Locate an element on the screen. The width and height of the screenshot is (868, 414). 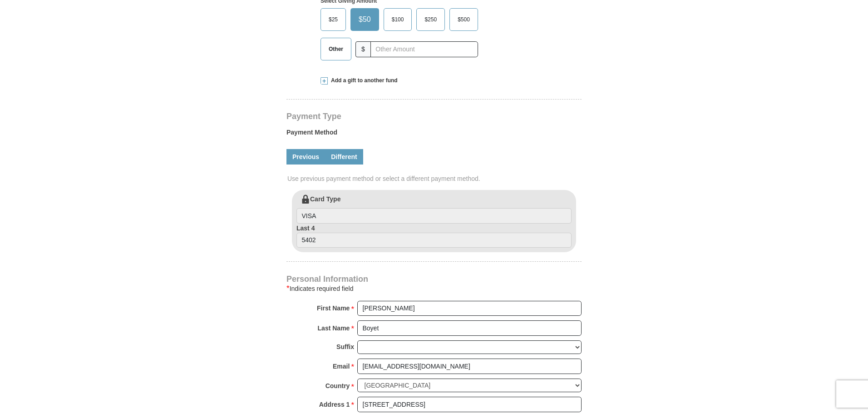
strong: Email is located at coordinates (341, 366).